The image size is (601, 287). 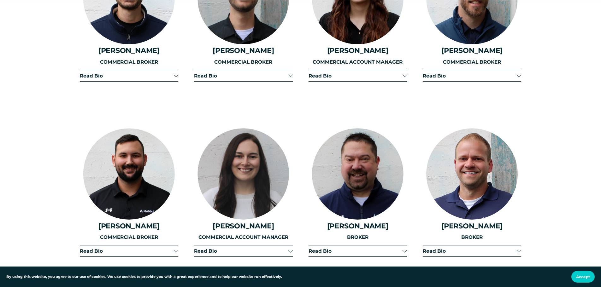 I want to click on span: Accept, so click(x=583, y=277).